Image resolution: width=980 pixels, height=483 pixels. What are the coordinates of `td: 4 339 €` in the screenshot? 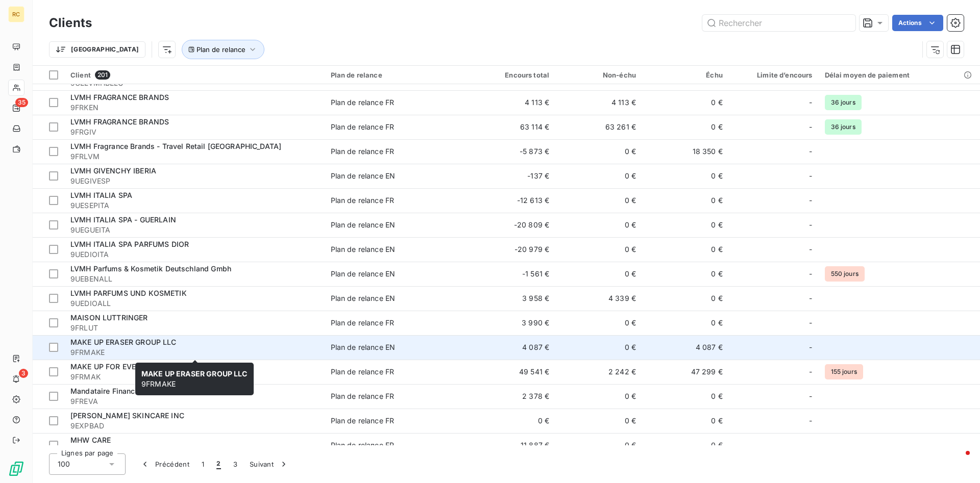 It's located at (599, 298).